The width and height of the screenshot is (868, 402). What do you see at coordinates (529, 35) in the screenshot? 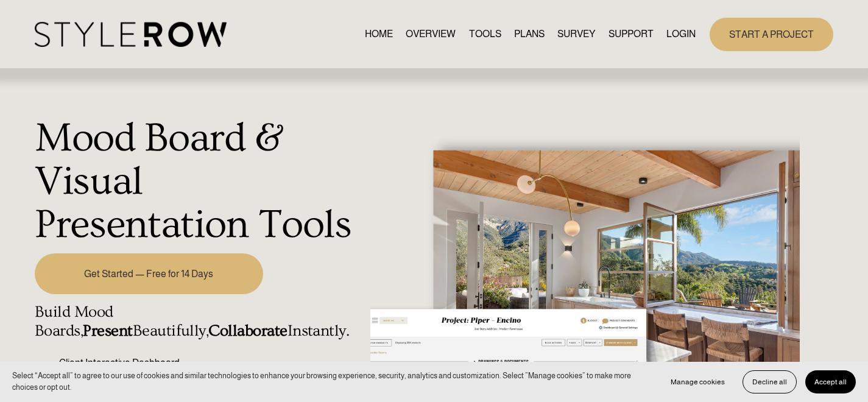
I see `a: PLANS` at bounding box center [529, 35].